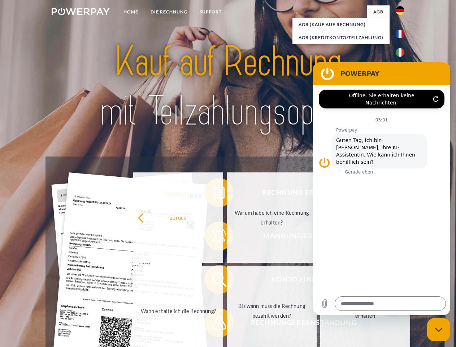 Image resolution: width=456 pixels, height=347 pixels. What do you see at coordinates (169, 12) in the screenshot?
I see `a: DIE RECHNUNG` at bounding box center [169, 12].